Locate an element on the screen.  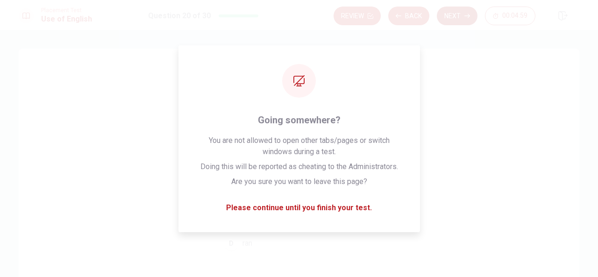
span: ran is located at coordinates (247, 243).